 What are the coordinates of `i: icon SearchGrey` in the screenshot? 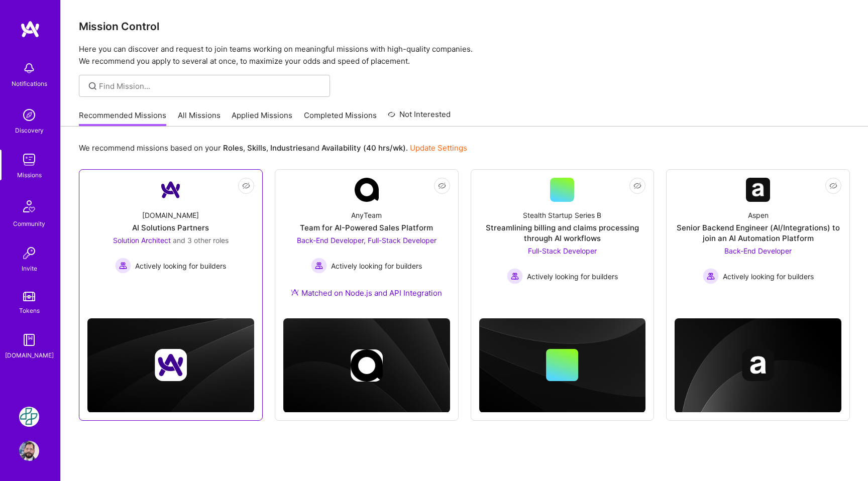 It's located at (92, 86).